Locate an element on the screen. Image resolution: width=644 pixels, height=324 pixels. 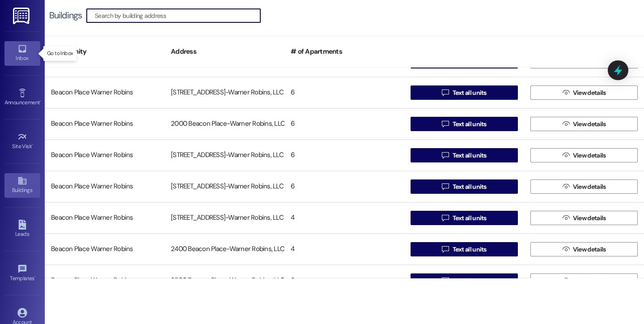
div: 2400 Beacon Place-Warner Robins, LLC is located at coordinates (224, 249).